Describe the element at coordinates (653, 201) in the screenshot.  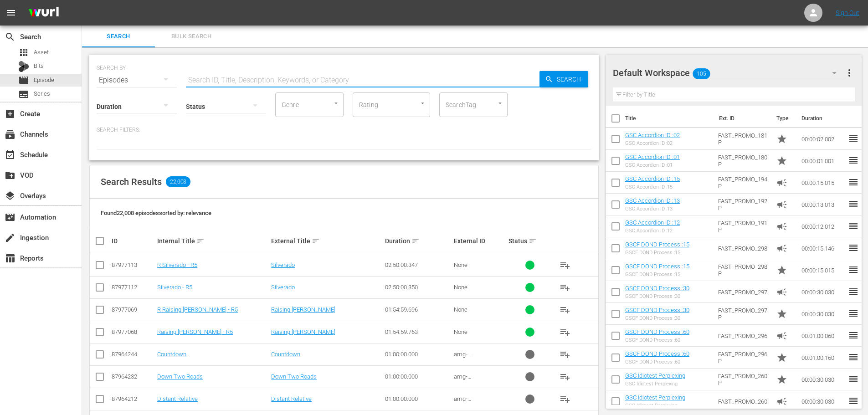
I see `a: GSC Accordion ID :13` at that location.